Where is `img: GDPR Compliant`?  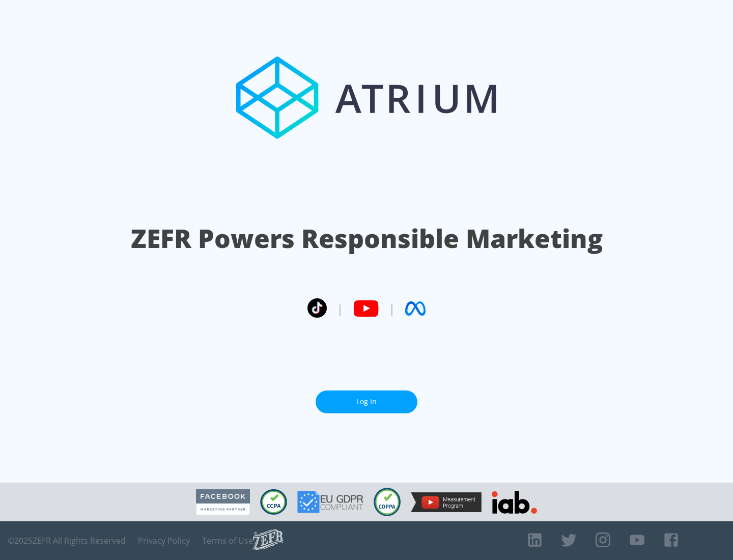 img: GDPR Compliant is located at coordinates (330, 502).